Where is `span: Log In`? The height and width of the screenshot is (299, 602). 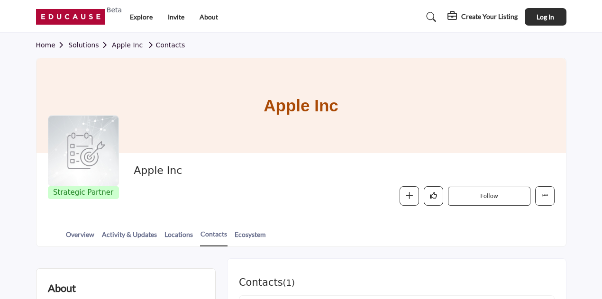
span: Log In is located at coordinates (545, 17).